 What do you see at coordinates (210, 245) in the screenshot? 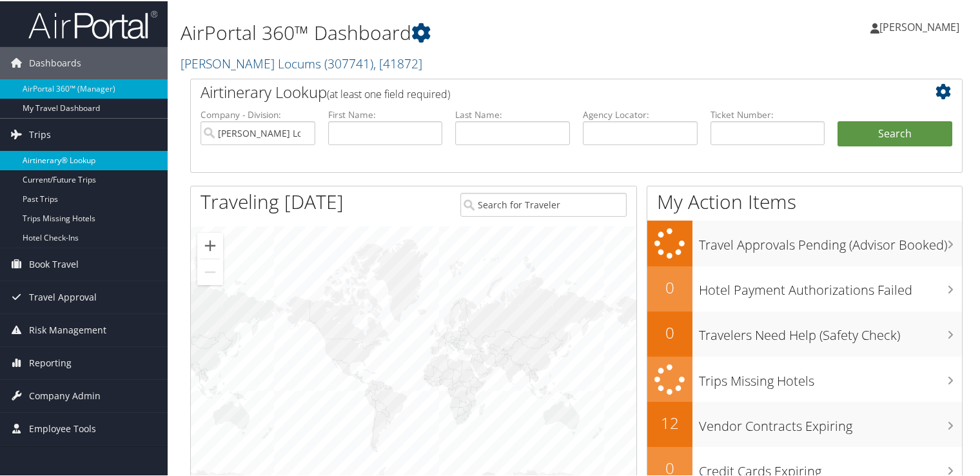
I see `button: Zoom in` at bounding box center [210, 245].